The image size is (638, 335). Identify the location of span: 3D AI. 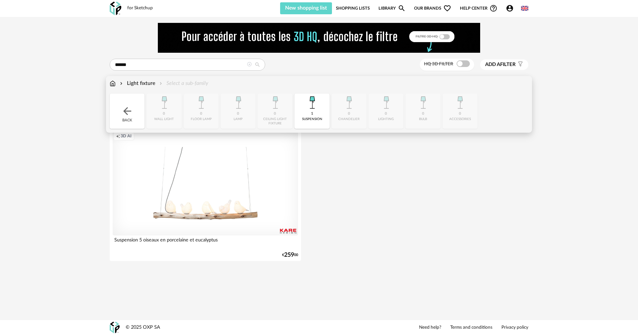
(126, 136).